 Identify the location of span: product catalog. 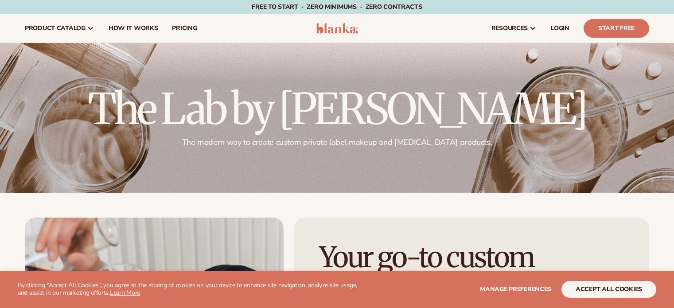
(55, 28).